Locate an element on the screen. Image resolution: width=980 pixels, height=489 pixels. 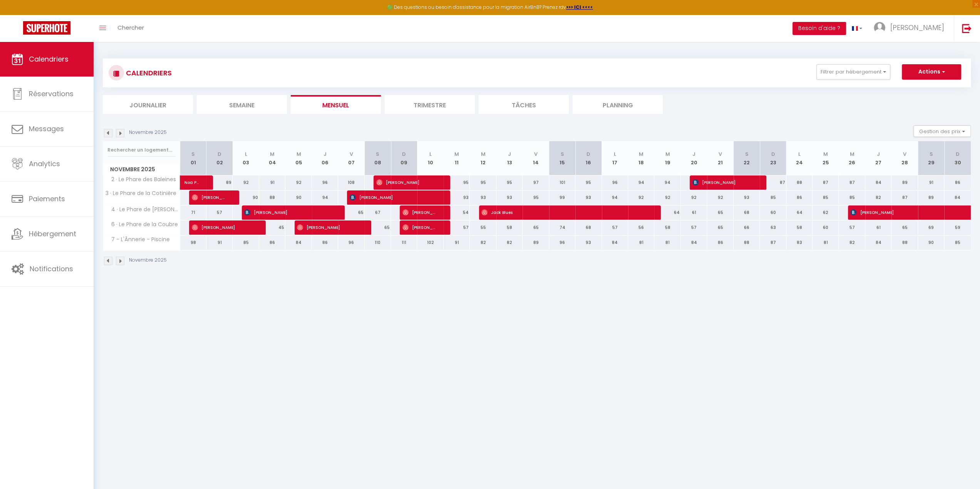
button: Filtrer par hébergement is located at coordinates (853, 72).